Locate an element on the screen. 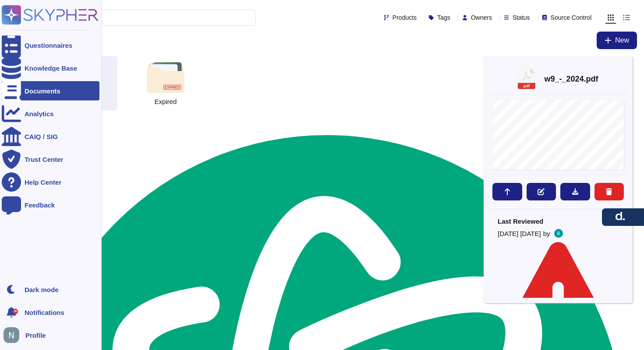 This screenshot has width=644, height=350. a: Knowledge Base is located at coordinates (50, 68).